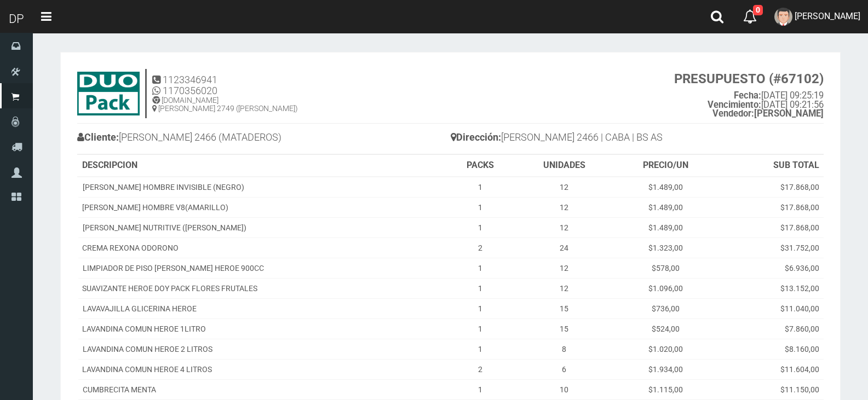 This screenshot has width=868, height=400. Describe the element at coordinates (783, 16) in the screenshot. I see `img: User Image` at that location.